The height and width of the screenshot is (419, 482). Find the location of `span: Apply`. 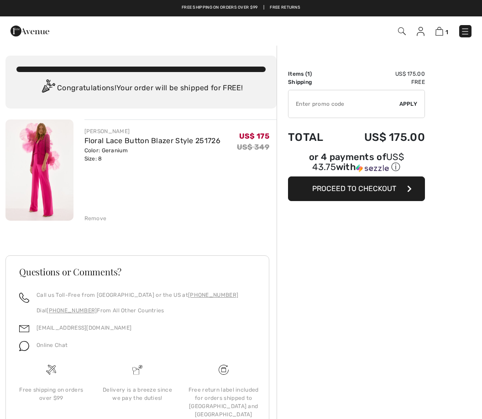

span: Apply is located at coordinates (408, 104).